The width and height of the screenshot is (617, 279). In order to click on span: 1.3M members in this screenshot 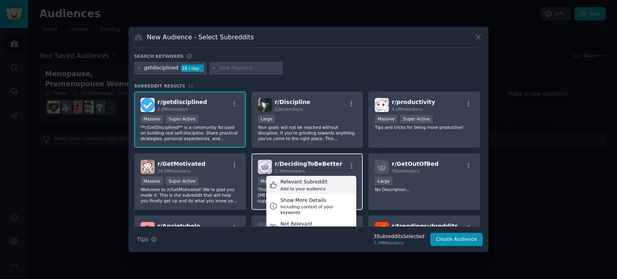, I will do `click(290, 171)`.